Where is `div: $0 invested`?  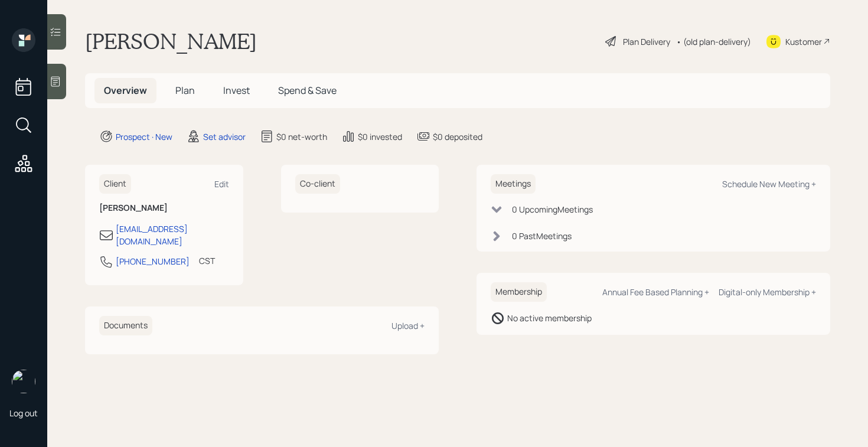
div: $0 invested is located at coordinates (380, 136).